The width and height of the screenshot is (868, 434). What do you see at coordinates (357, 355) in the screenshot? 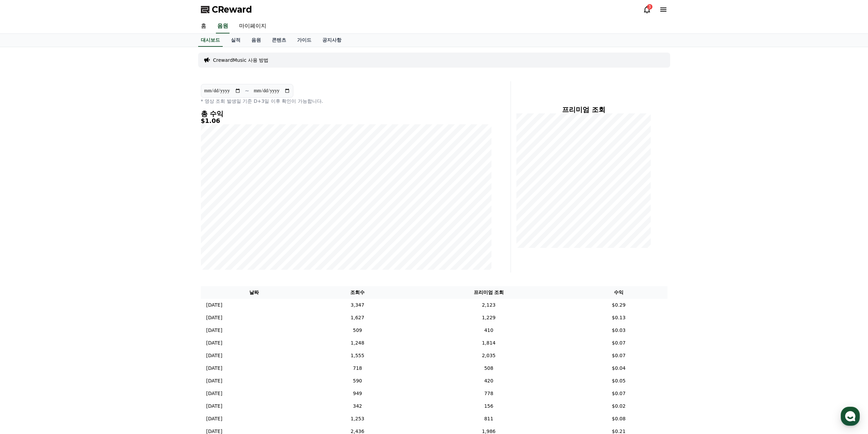
I see `td: 1,555` at bounding box center [357, 355].